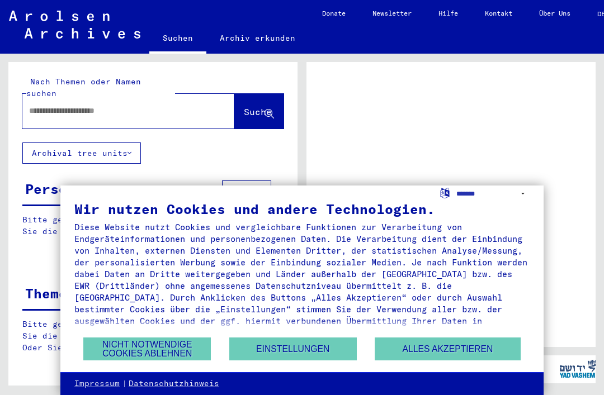 Image resolution: width=604 pixels, height=395 pixels. Describe the element at coordinates (577, 369) in the screenshot. I see `img: yv_logo.png` at that location.